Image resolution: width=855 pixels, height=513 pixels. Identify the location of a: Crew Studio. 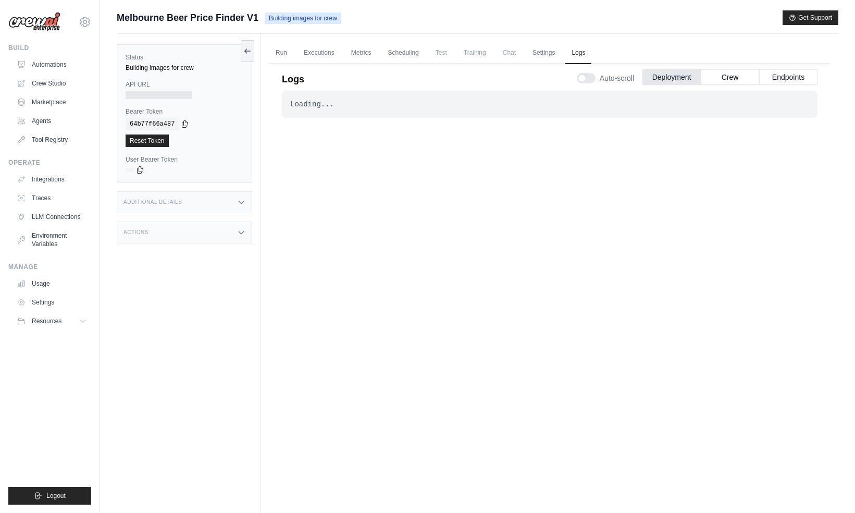
(52, 83).